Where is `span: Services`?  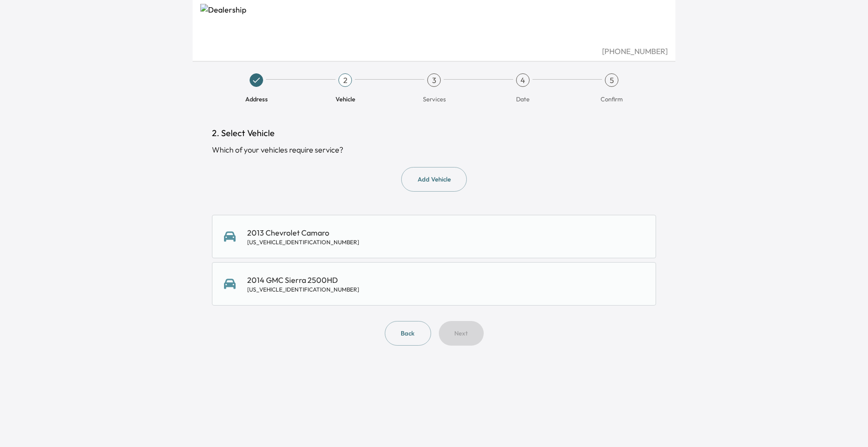 span: Services is located at coordinates (434, 99).